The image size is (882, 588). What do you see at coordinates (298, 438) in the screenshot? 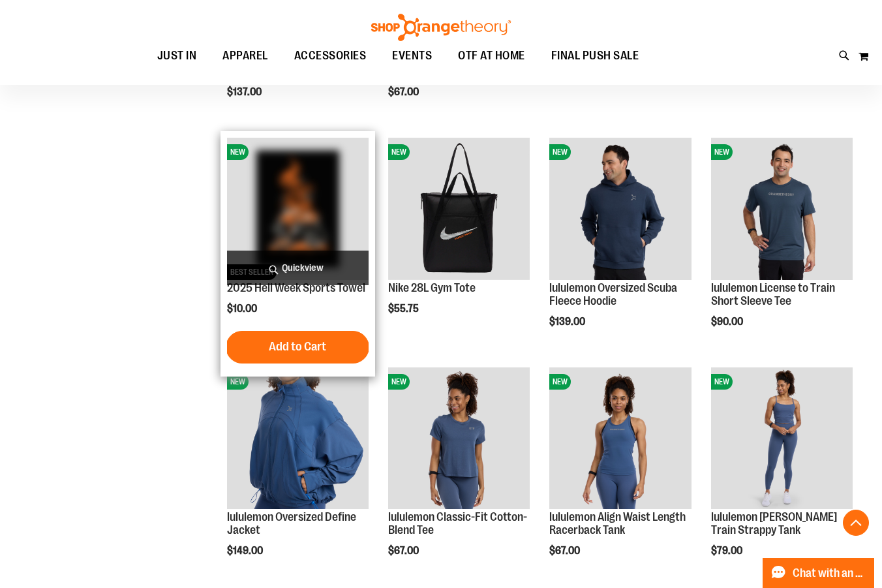
I see `img: lululemon Oversized Define Jacket` at bounding box center [298, 438].